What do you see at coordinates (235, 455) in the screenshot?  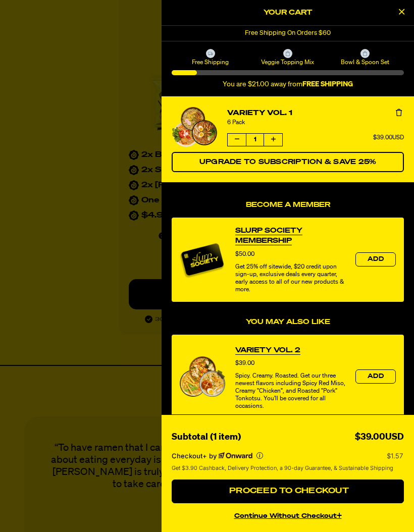 I see `a: Powered by Onward` at bounding box center [235, 455].